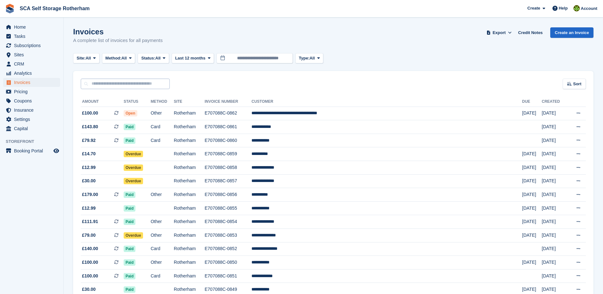 The image size is (603, 294). Describe the element at coordinates (137, 102) in the screenshot. I see `th: Status` at that location.